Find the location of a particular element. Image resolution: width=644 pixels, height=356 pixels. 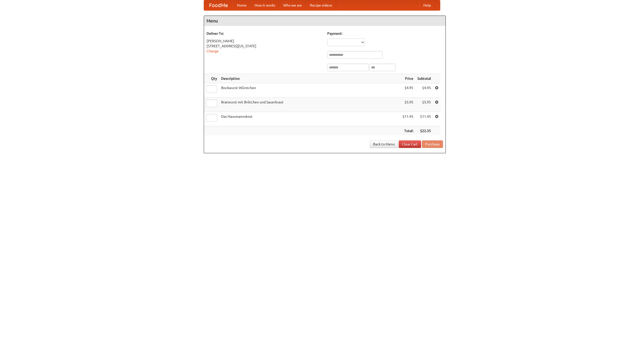

td: Das Hausmannskost is located at coordinates (310, 119).